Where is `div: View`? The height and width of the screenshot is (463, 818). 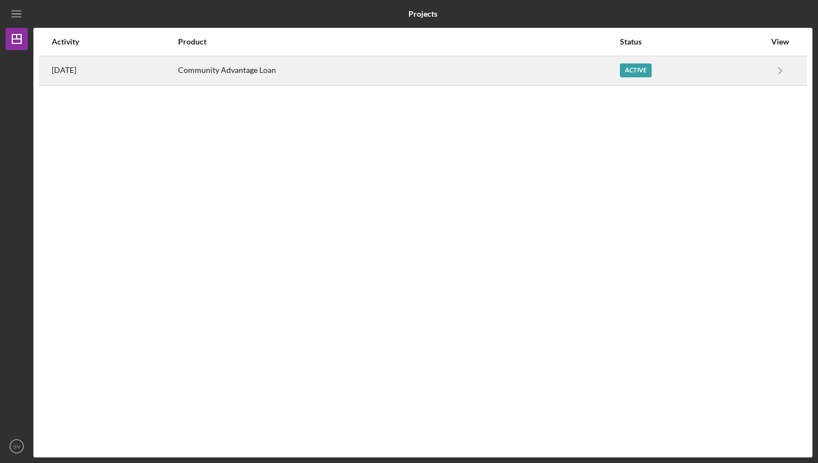
div: View is located at coordinates (780, 42).